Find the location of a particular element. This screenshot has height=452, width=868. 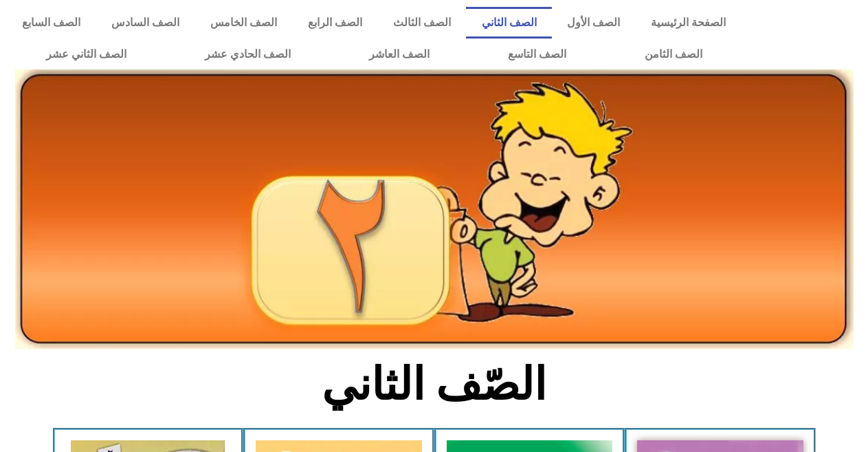

a: الصف العاشر is located at coordinates (400, 54).